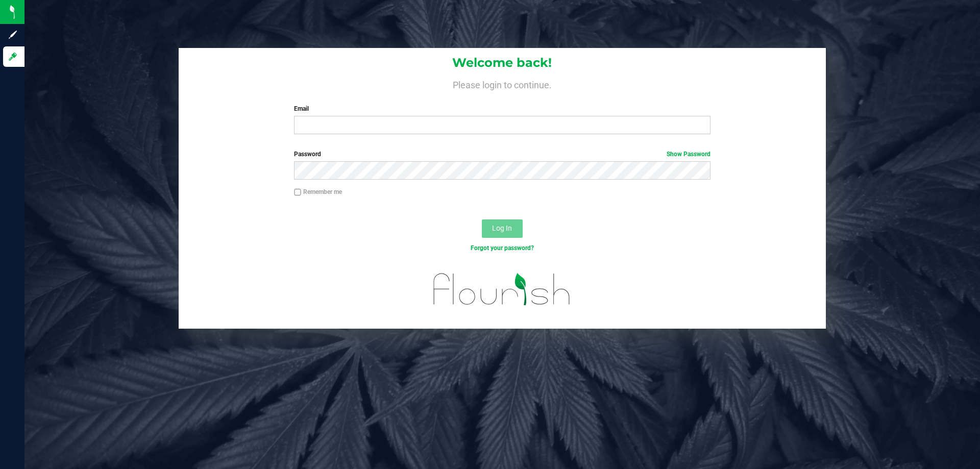  I want to click on inline-svg: Log in, so click(12, 56).